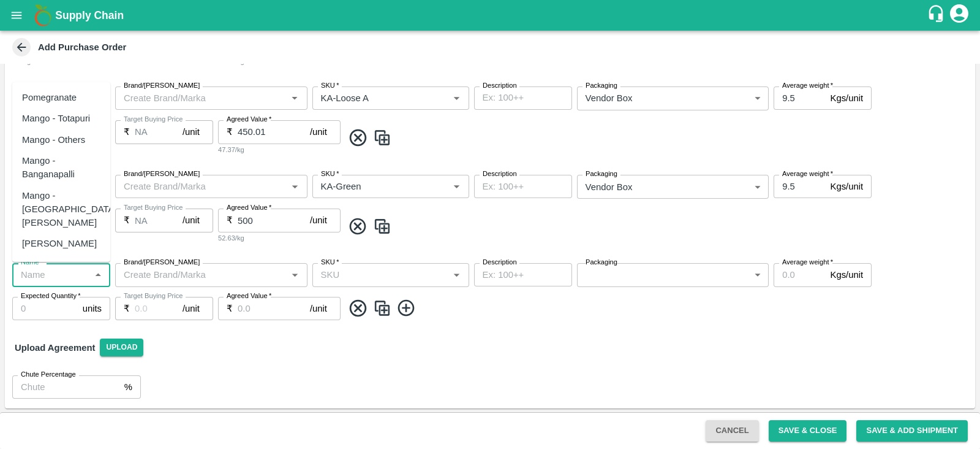 Image resolution: width=980 pixels, height=449 pixels. Describe the element at coordinates (51, 275) in the screenshot. I see `input: Name` at that location.